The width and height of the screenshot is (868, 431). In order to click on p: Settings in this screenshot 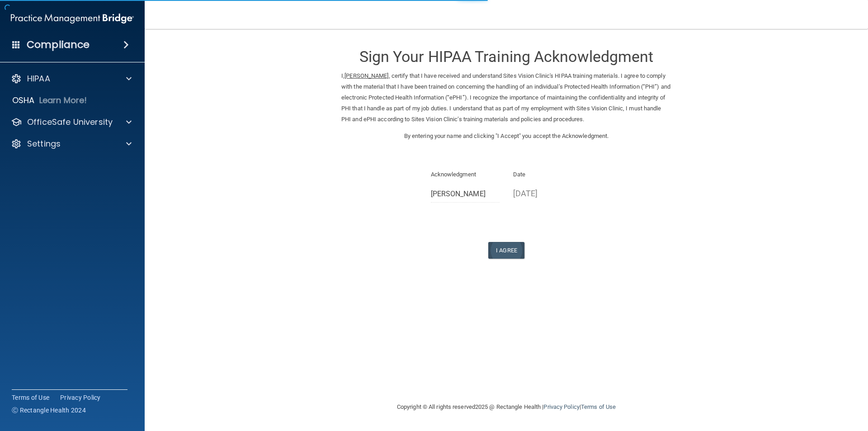, I will do `click(44, 144)`.